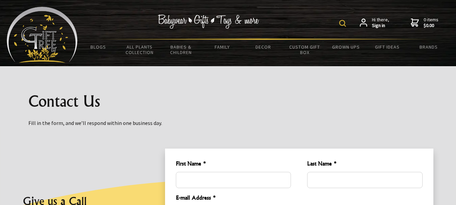 Image resolution: width=456 pixels, height=205 pixels. Describe the element at coordinates (431, 26) in the screenshot. I see `strong: $0.00` at that location.